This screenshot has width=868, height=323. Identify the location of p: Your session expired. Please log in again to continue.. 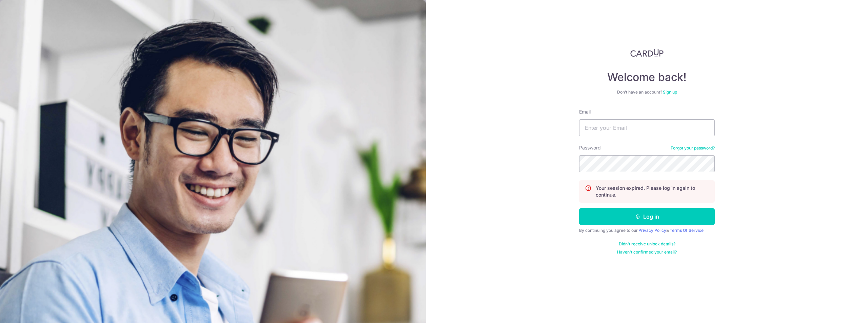
(653, 192).